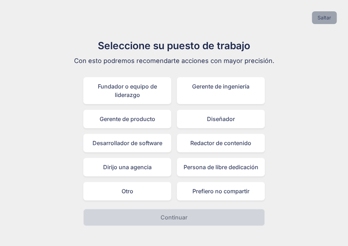  What do you see at coordinates (221, 86) in the screenshot?
I see `font: Gerente de ingeniería` at bounding box center [221, 86].